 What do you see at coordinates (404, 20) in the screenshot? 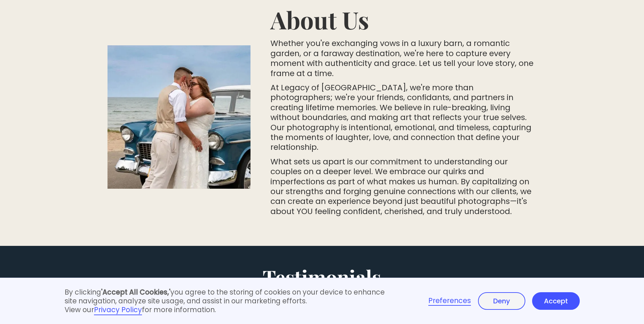
I see `h1: About Us` at bounding box center [404, 20].